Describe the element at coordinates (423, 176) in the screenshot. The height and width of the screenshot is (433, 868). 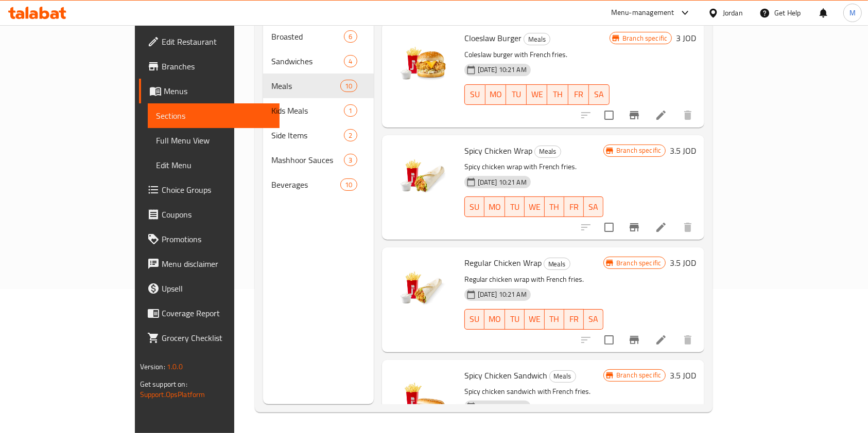
I see `img: Spicy Chicken Wrap` at that location.